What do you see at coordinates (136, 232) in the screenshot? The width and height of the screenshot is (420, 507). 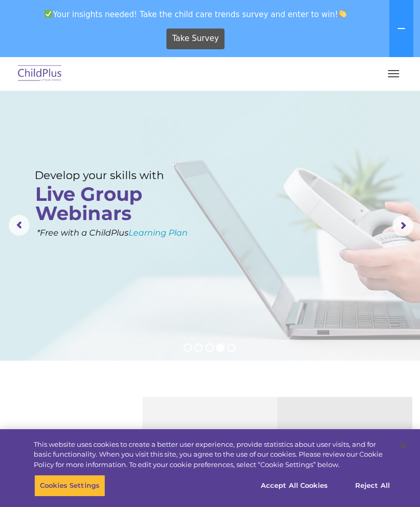 I see `rs-layer: *Free with a ChildPlus` at bounding box center [136, 232].